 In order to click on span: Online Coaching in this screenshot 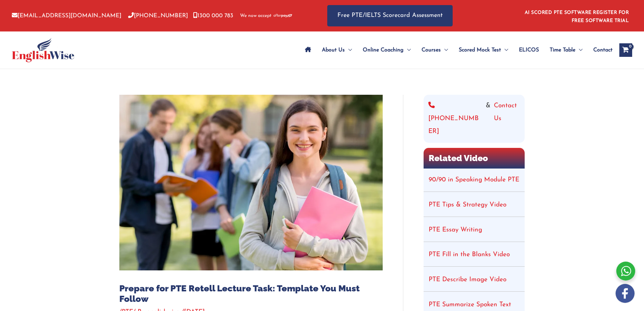, I will do `click(383, 50)`.